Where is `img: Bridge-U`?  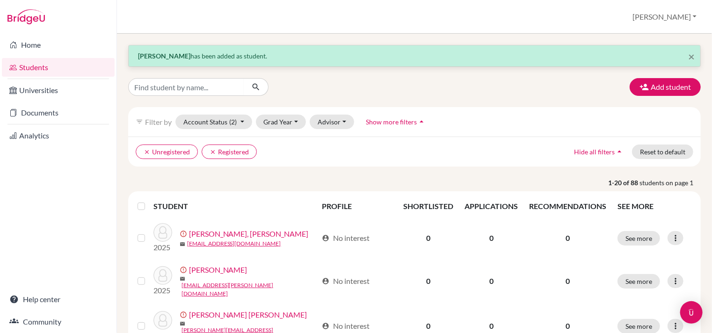
img: Bridge-U is located at coordinates (26, 17).